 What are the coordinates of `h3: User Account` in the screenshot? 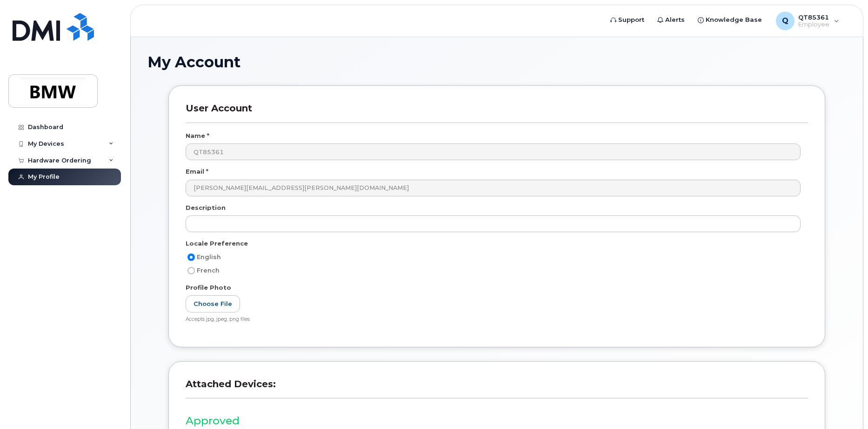 It's located at (496, 112).